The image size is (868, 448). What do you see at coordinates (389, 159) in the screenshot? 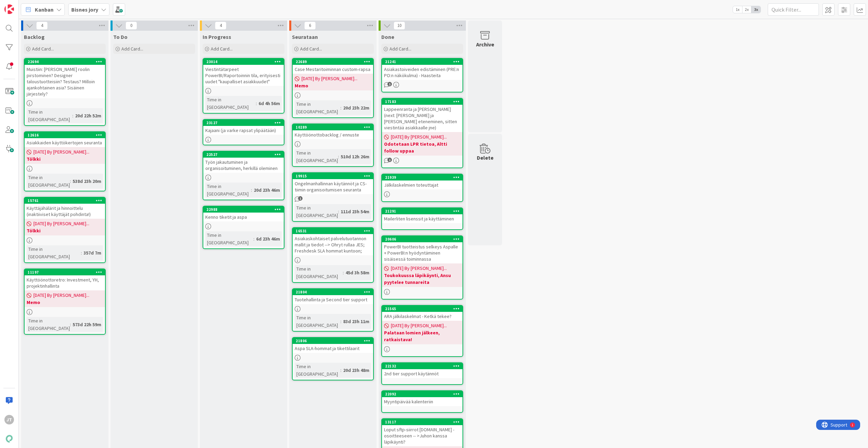
I see `span: 1` at bounding box center [389, 159].